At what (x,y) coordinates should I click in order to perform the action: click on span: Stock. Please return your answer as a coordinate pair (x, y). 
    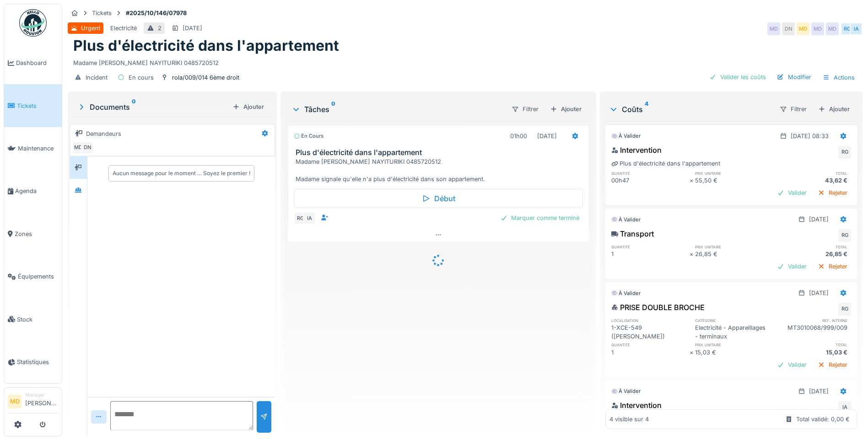
    Looking at the image, I should click on (38, 320).